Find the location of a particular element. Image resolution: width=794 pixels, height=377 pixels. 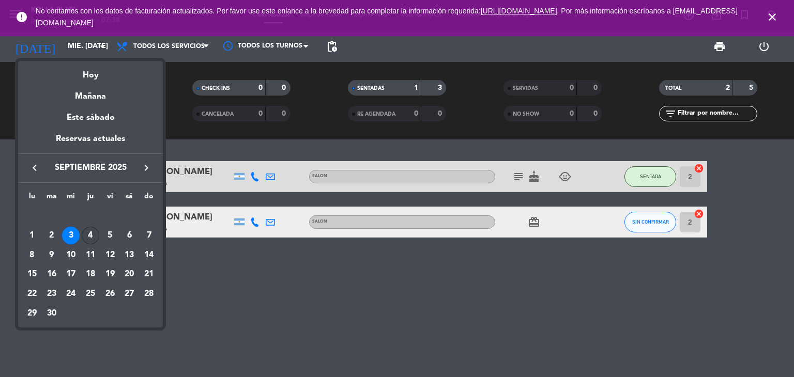

div: 16 is located at coordinates (52, 275).